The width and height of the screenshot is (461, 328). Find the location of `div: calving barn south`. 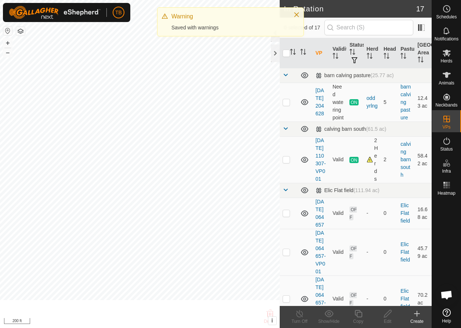

div: calving barn south is located at coordinates (351, 129).